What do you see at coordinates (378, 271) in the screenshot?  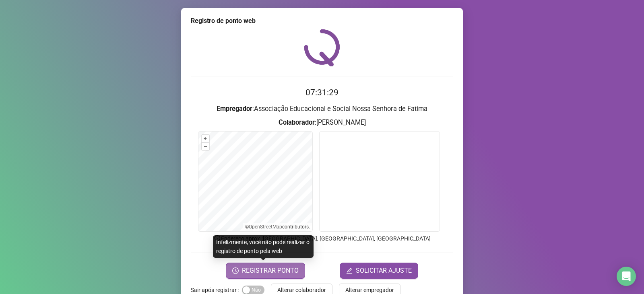 I see `button: editSOLICITAR AJUSTE` at bounding box center [378, 271].